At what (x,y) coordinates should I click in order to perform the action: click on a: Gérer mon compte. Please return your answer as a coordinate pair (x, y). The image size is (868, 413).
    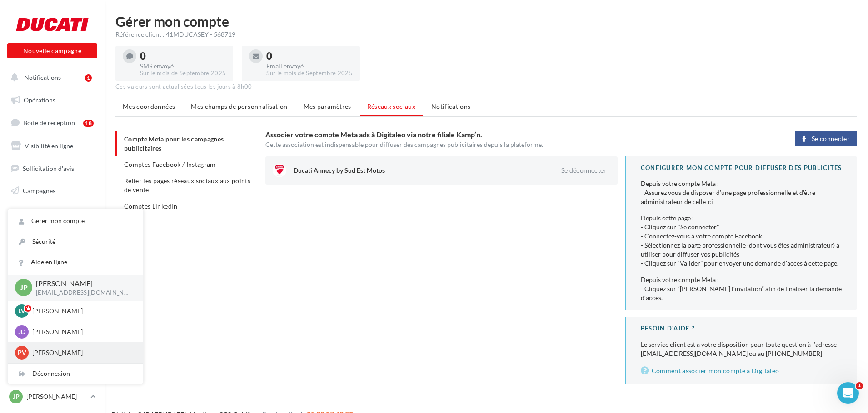
    Looking at the image, I should click on (75, 221).